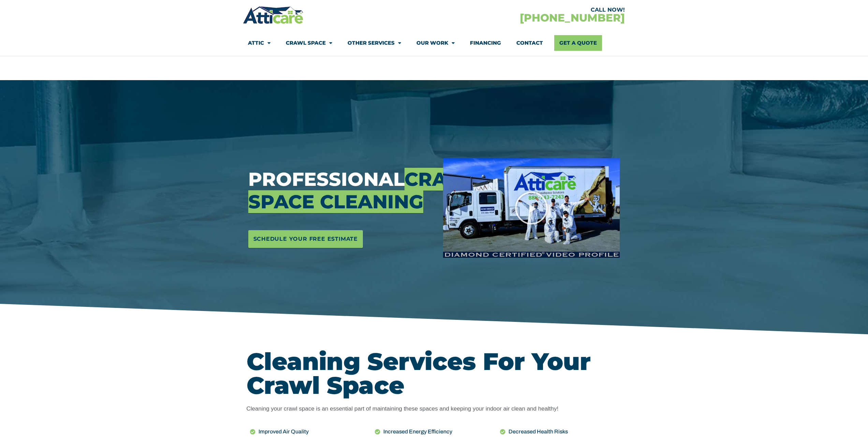 The image size is (868, 445). I want to click on span: Increased Energy Efficiency, so click(417, 432).